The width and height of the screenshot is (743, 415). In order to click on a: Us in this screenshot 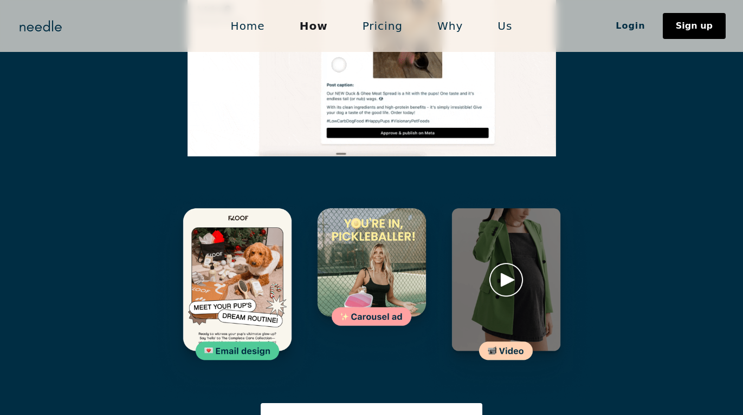, I will do `click(504, 26)`.